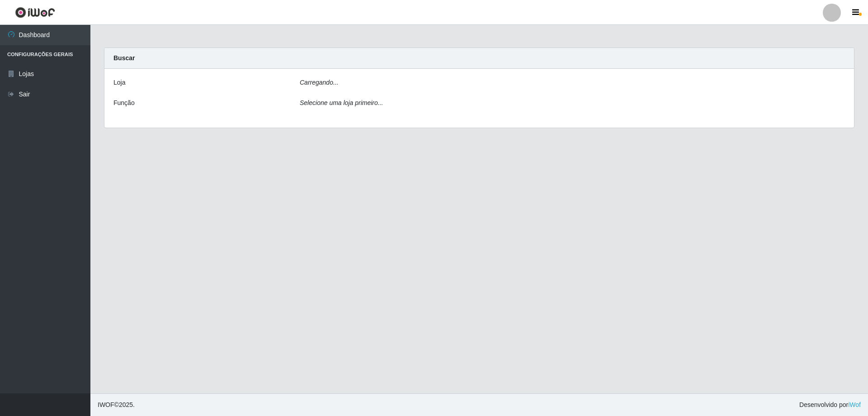 The height and width of the screenshot is (416, 868). What do you see at coordinates (106, 405) in the screenshot?
I see `span: IWOF` at bounding box center [106, 405].